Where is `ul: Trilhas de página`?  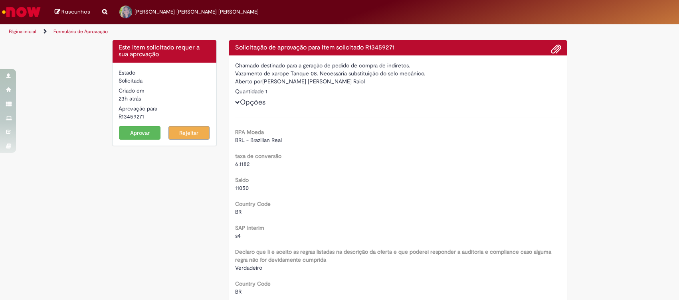 ul: Trilhas de página is located at coordinates (226, 32).